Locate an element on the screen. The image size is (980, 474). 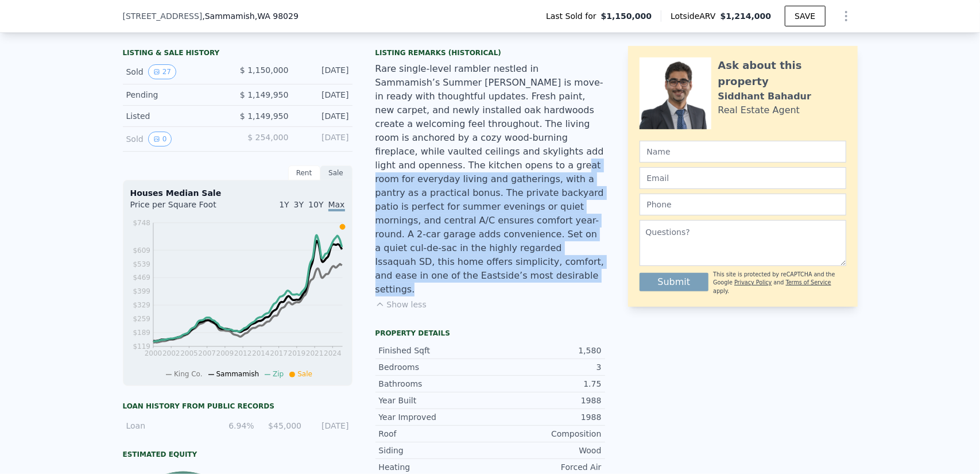
div: Finished Sqft is located at coordinates (435, 350).